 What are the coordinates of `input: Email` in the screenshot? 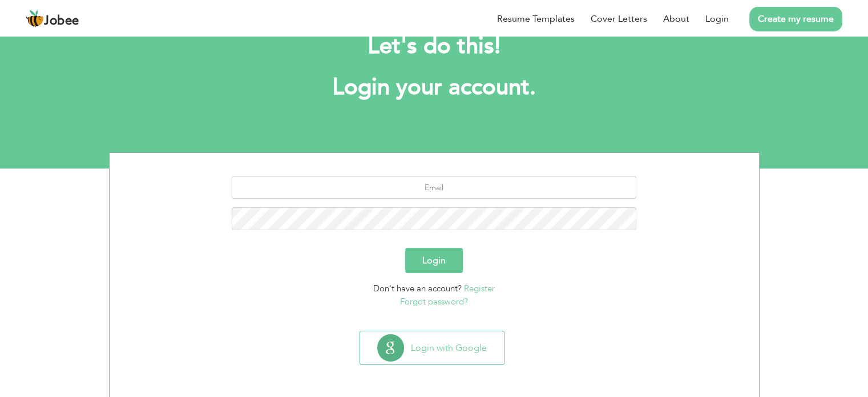 It's located at (434, 187).